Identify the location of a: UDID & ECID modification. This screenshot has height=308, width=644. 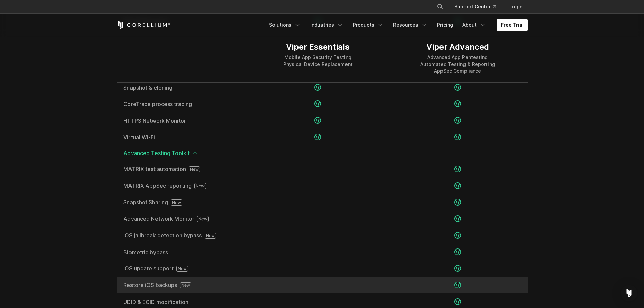
(182, 302).